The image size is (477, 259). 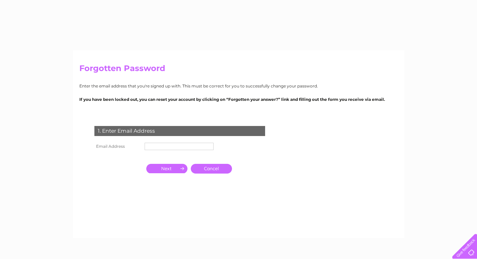 What do you see at coordinates (239, 70) in the screenshot?
I see `h2: Forgotten Password` at bounding box center [239, 70].